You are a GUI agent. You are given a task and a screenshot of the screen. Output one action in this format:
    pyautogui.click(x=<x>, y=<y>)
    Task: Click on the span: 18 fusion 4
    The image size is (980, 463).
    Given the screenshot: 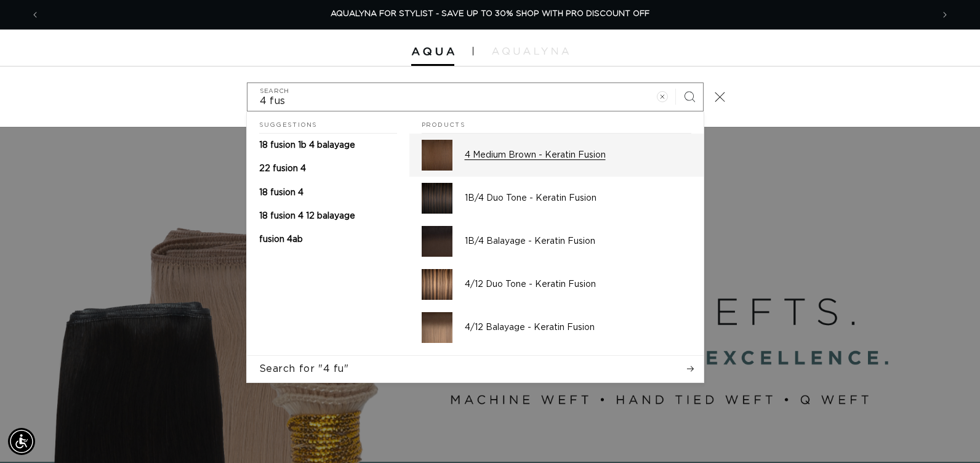 What is the action you would take?
    pyautogui.click(x=281, y=193)
    